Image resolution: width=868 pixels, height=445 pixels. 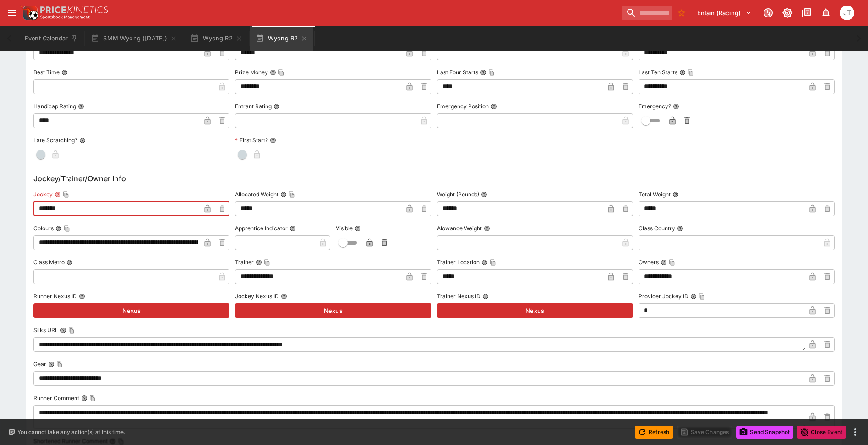 I want to click on p: Colours, so click(x=44, y=228).